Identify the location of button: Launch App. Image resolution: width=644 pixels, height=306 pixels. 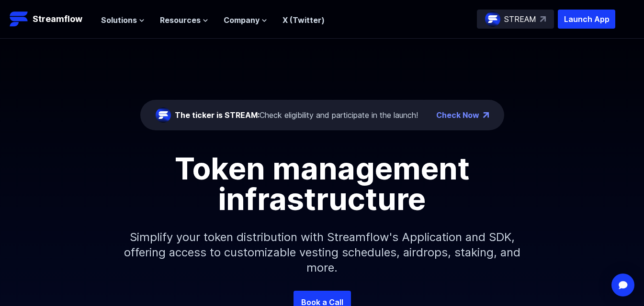
(586, 19).